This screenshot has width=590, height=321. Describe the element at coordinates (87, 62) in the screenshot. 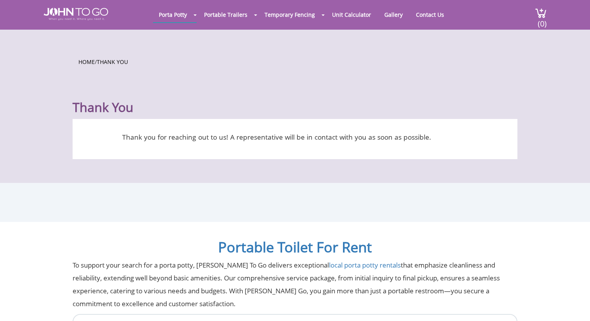

I see `a: Home` at that location.